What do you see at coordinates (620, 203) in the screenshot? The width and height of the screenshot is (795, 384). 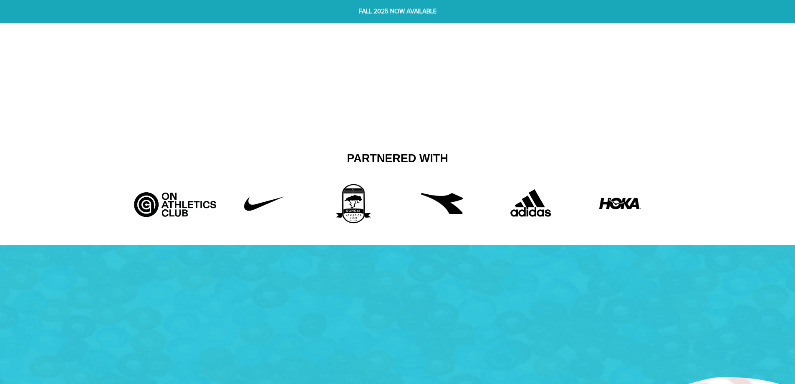 I see `img: HOKA-logo.webp` at bounding box center [620, 203].